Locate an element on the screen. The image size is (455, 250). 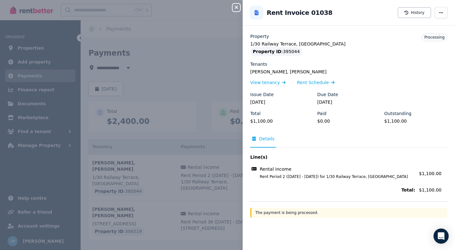
span: Property ID is located at coordinates (267, 52).